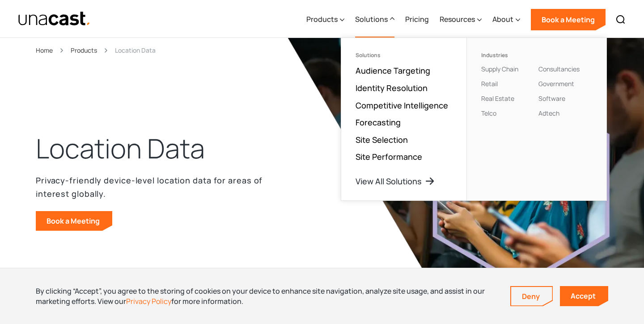 This screenshot has width=644, height=324. What do you see at coordinates (44, 50) in the screenshot?
I see `a: Home` at bounding box center [44, 50].